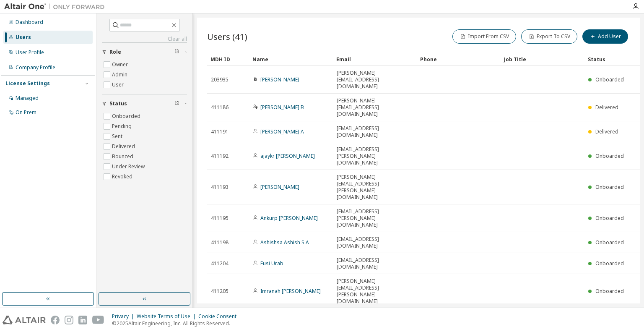 The width and height of the screenshot is (644, 332). Describe the element at coordinates (291, 59) in the screenshot. I see `div: Name` at that location.